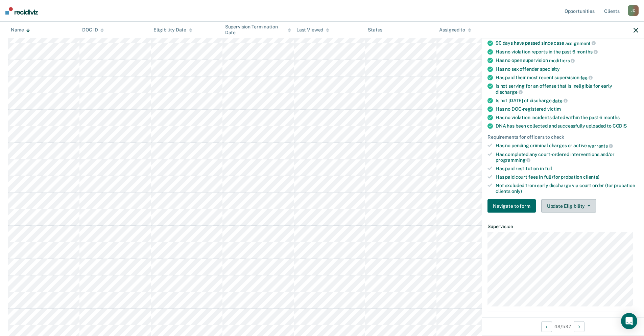 This screenshot has height=336, width=644. What do you see at coordinates (567, 117) in the screenshot?
I see `div: Has no violation incidents dated within the past 6` at bounding box center [567, 117].